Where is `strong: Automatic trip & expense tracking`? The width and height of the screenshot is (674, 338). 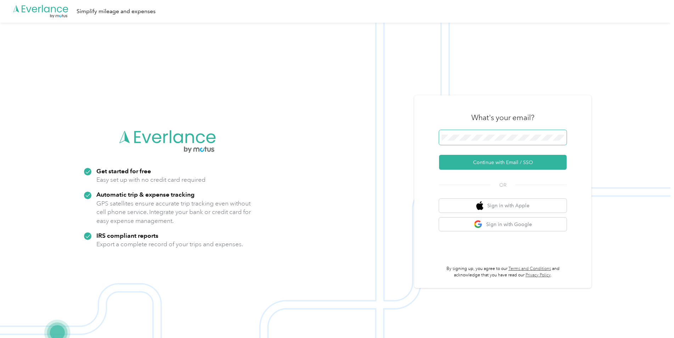
strong: Automatic trip & expense tracking is located at coordinates (145, 194).